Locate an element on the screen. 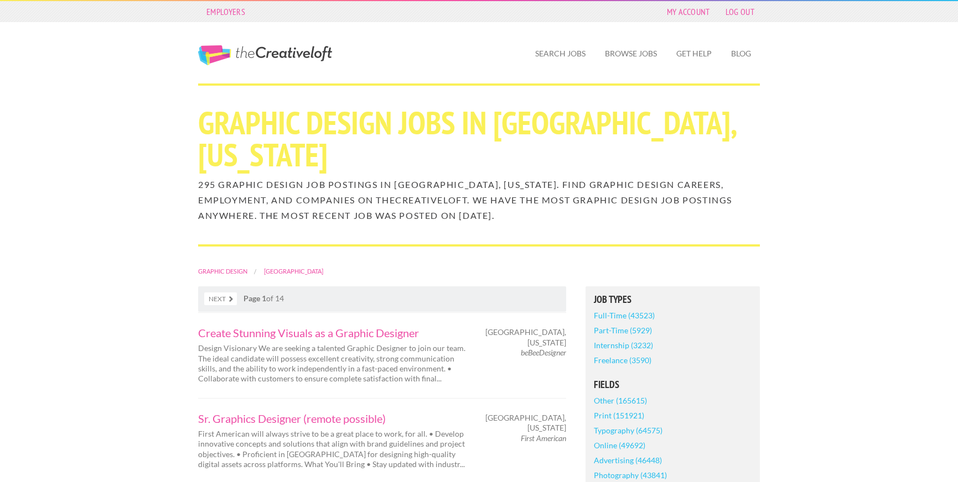 This screenshot has height=482, width=958. a: Typography (64575) is located at coordinates (628, 430).